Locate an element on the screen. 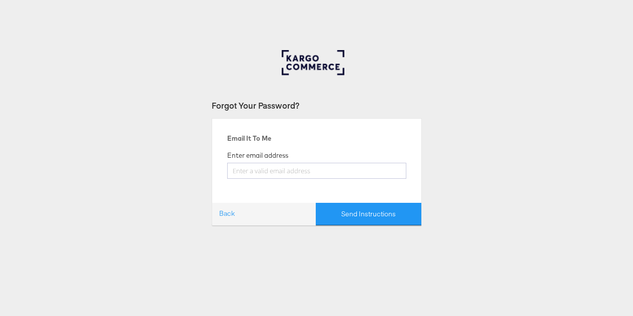 The height and width of the screenshot is (316, 633). div: Email It To Me is located at coordinates (317, 138).